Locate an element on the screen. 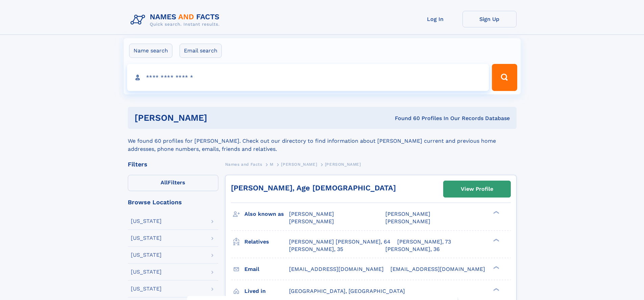 This screenshot has width=644, height=300. a: View Profile is located at coordinates (477, 189).